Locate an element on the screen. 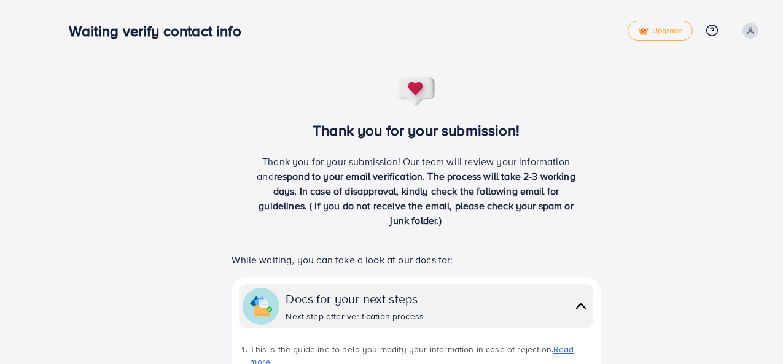 The image size is (783, 364). div: Next step after verification process is located at coordinates (354, 316).